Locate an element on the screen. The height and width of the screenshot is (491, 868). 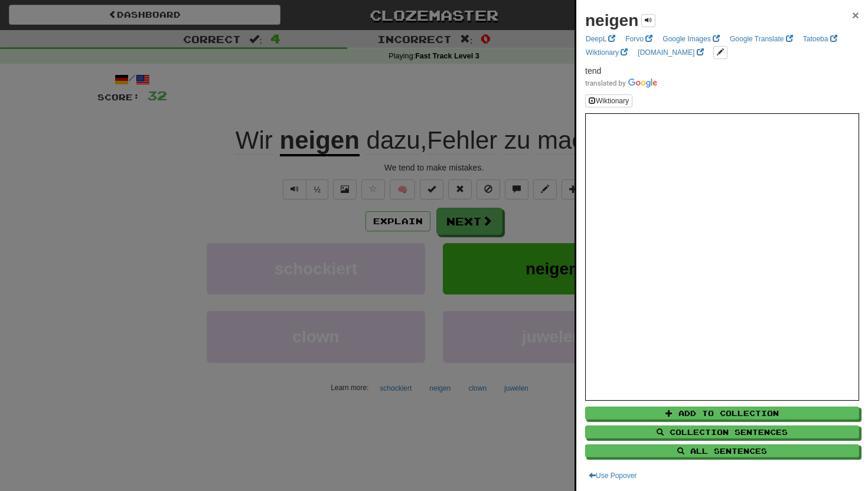
button: Close is located at coordinates (856, 14).